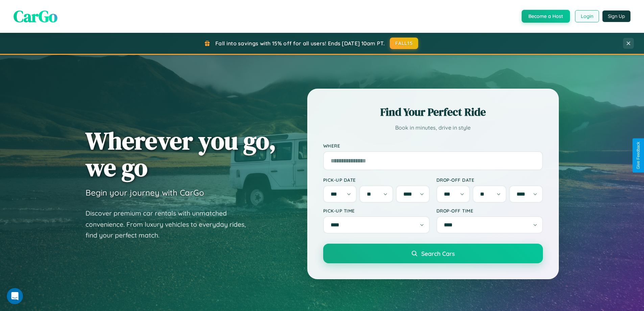 Image resolution: width=644 pixels, height=311 pixels. What do you see at coordinates (376, 210) in the screenshot?
I see `label: Pick-up Time` at bounding box center [376, 210].